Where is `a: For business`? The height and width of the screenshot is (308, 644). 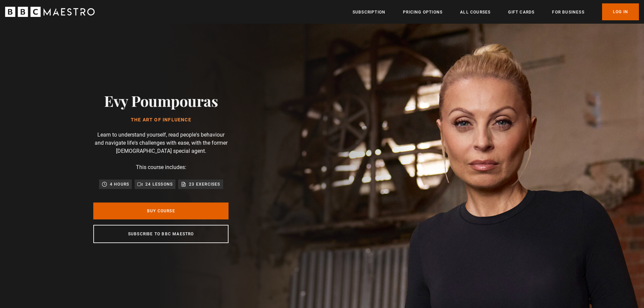 a: For business is located at coordinates (568, 12).